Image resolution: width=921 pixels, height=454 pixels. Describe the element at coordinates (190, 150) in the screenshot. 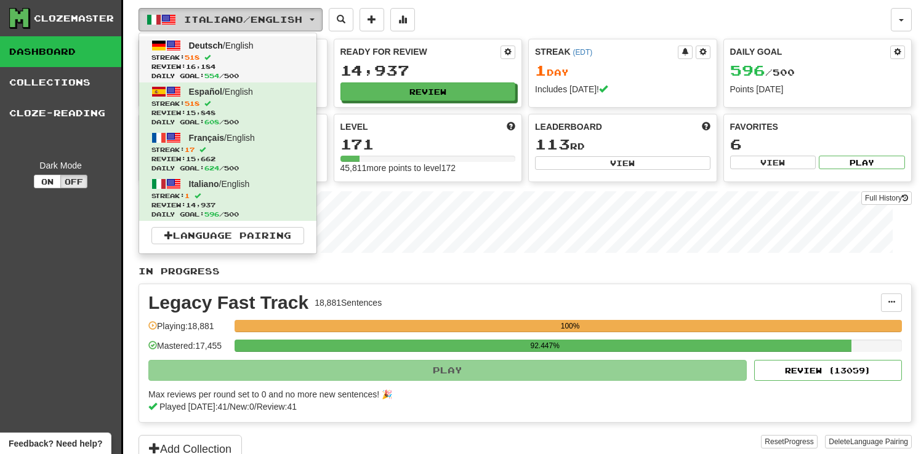

I see `span: 17` at that location.